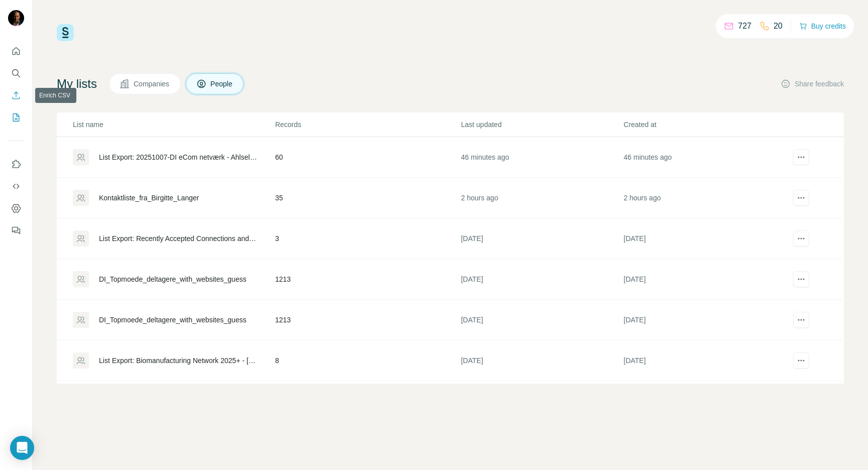 The height and width of the screenshot is (470, 868). What do you see at coordinates (77, 84) in the screenshot?
I see `h4: My lists` at bounding box center [77, 84].